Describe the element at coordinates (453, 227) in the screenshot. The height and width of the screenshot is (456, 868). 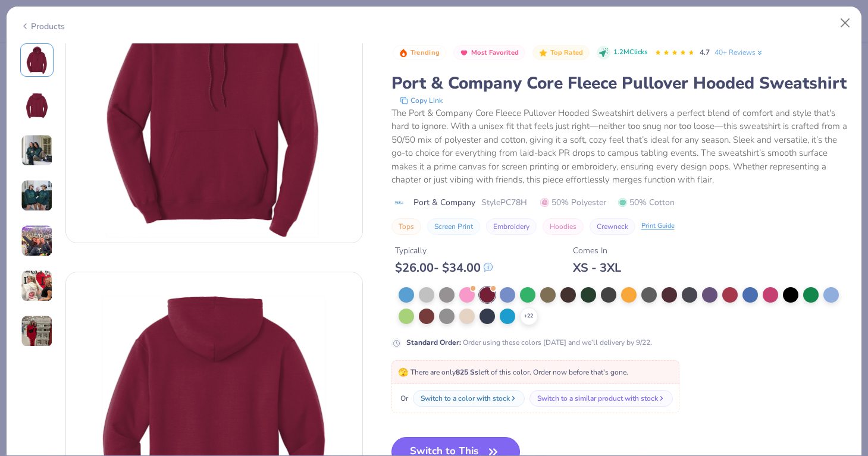
I see `button: Screen Print` at that location.